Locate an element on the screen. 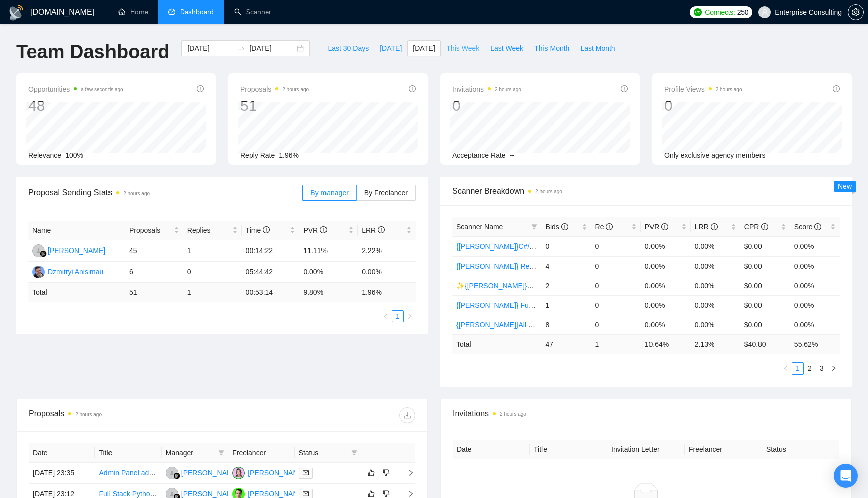 The image size is (868, 498). span: Profile Views is located at coordinates (703, 90).